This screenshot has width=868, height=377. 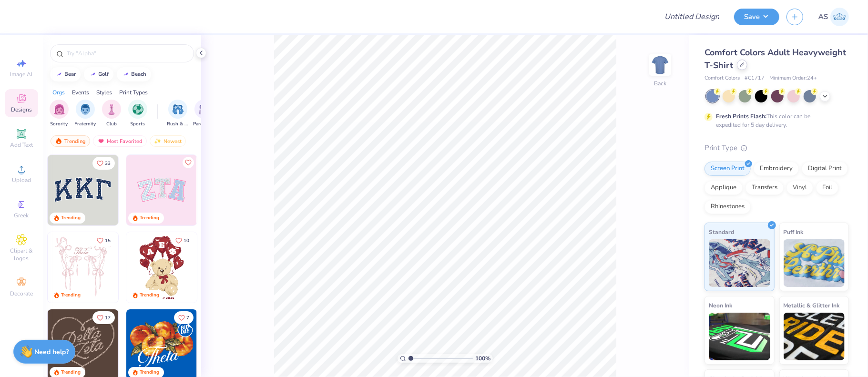 I want to click on div: Newest, so click(x=168, y=141).